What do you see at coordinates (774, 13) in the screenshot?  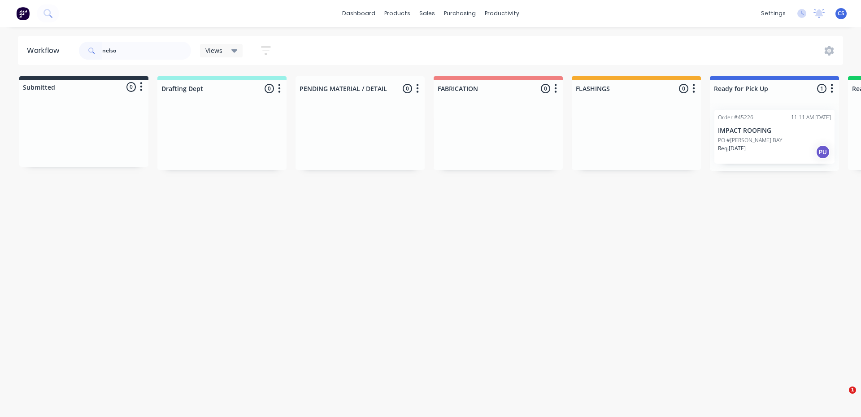 I see `div: settings` at bounding box center [774, 13].